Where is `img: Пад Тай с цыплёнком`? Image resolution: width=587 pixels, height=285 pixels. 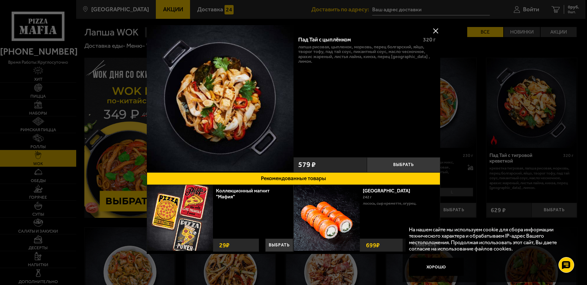 img: Пад Тай с цыплёнком is located at coordinates (220, 98).